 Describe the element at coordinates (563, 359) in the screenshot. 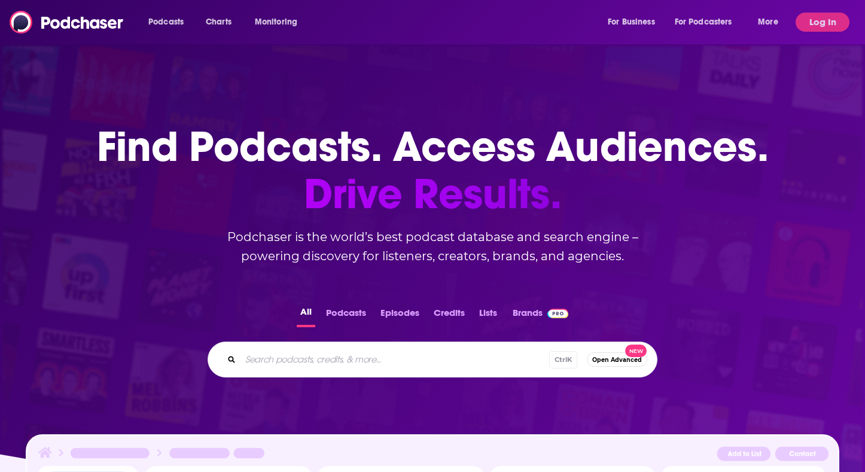

I see `span: Ctrl K` at that location.